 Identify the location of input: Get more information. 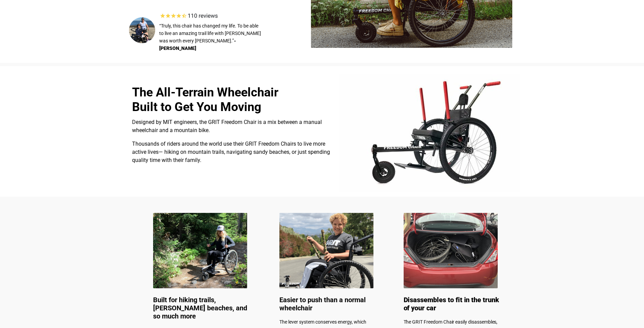
(53, 171).